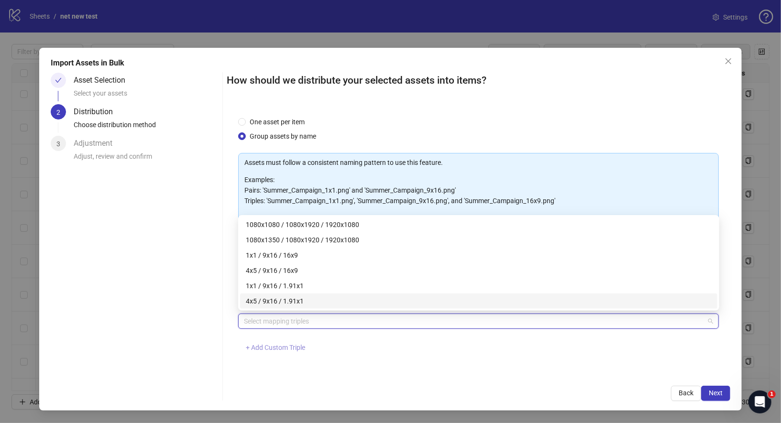  What do you see at coordinates (146, 96) in the screenshot?
I see `div: Select your assets` at bounding box center [146, 96].